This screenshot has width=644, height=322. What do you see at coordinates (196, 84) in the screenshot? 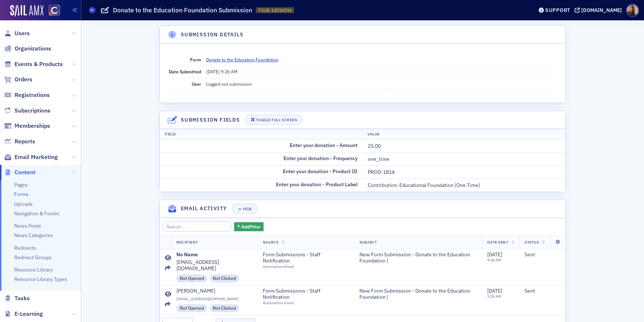
I see `span: User` at bounding box center [196, 84].